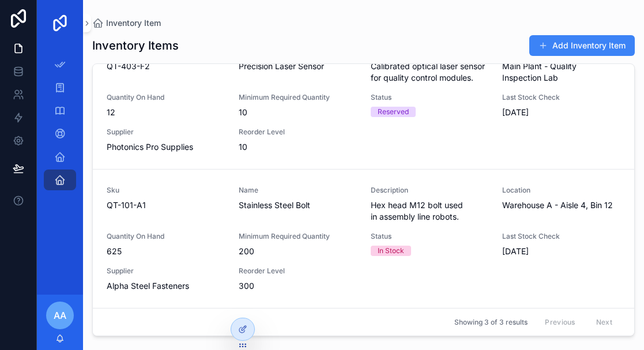 The image size is (644, 350). Describe the element at coordinates (165, 251) in the screenshot. I see `span: 625` at that location.